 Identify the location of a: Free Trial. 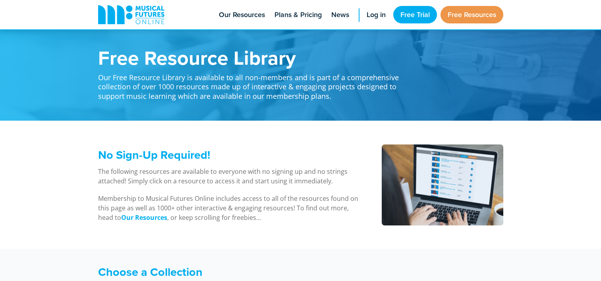
(415, 15).